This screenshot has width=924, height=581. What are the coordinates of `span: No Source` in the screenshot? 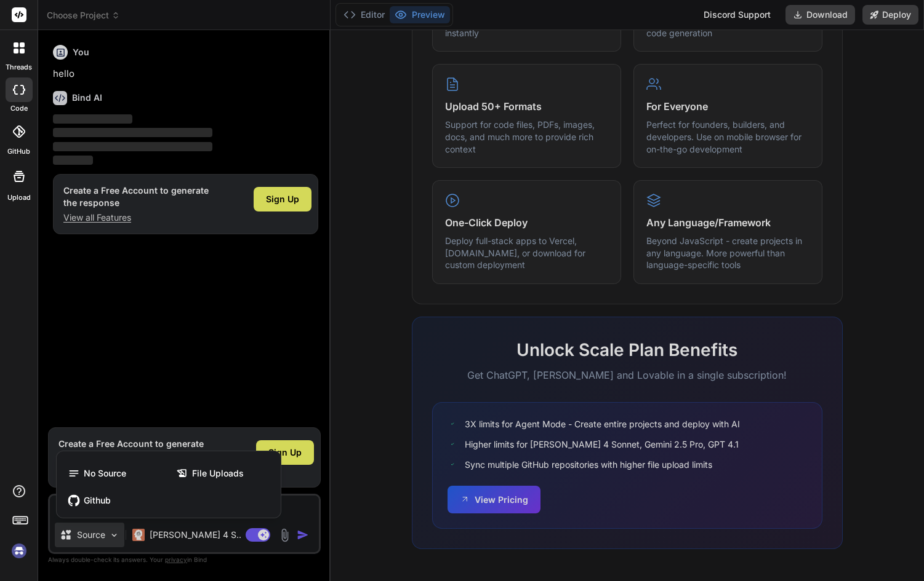 It's located at (104, 473).